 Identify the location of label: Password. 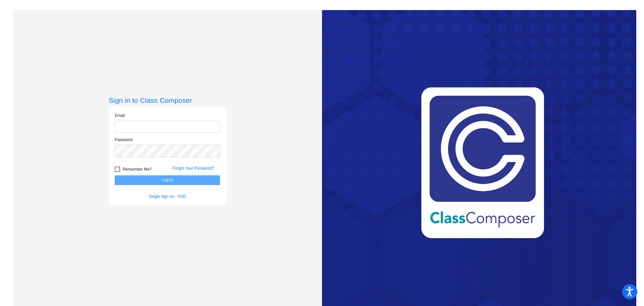
(123, 140).